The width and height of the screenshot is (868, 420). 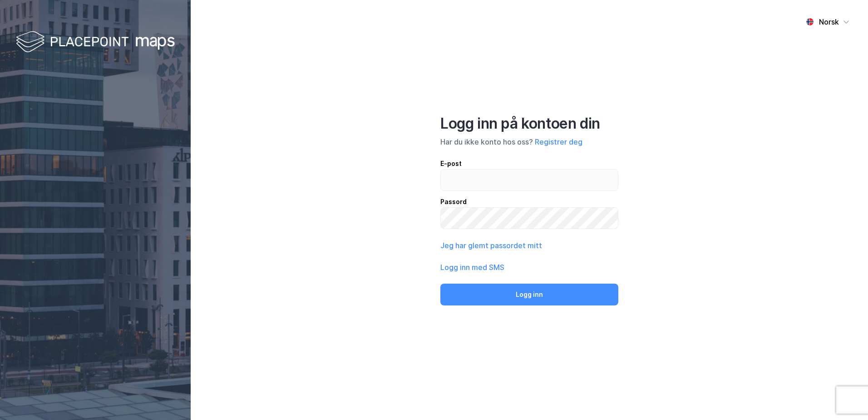 I want to click on button: Registrer deg, so click(x=558, y=142).